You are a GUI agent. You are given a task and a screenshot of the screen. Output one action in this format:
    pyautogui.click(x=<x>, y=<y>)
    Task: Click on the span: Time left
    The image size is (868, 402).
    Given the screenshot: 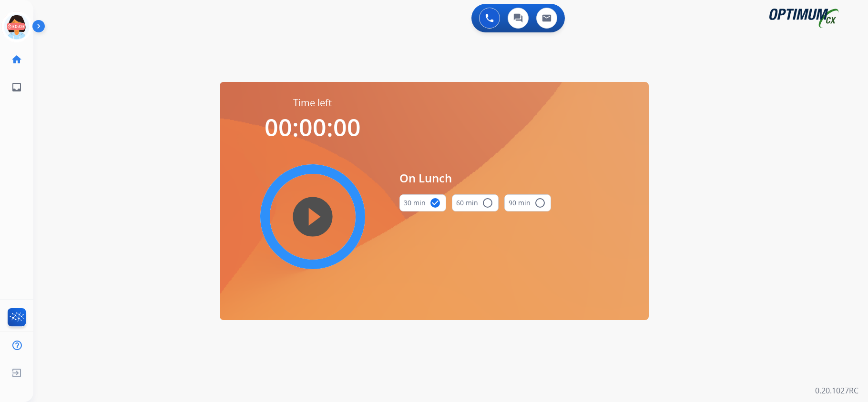 What is the action you would take?
    pyautogui.click(x=312, y=103)
    